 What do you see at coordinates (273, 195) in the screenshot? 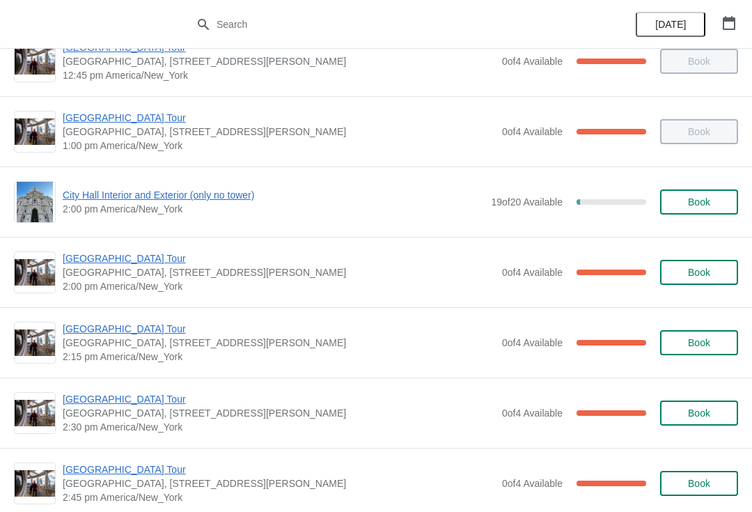
I see `span: City Hall Interior and Exterior (only no tower)` at bounding box center [273, 195].